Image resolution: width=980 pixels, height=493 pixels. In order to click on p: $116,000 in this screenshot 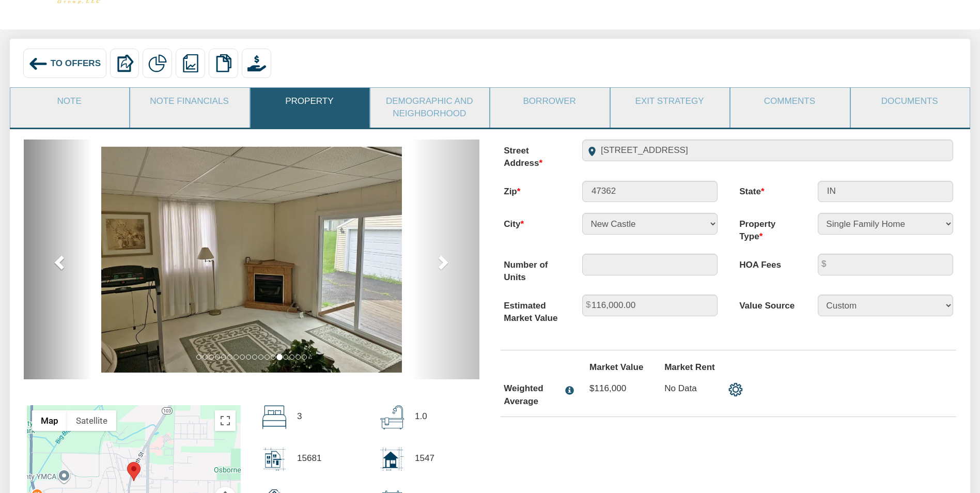, I will do `click(616, 389)`.